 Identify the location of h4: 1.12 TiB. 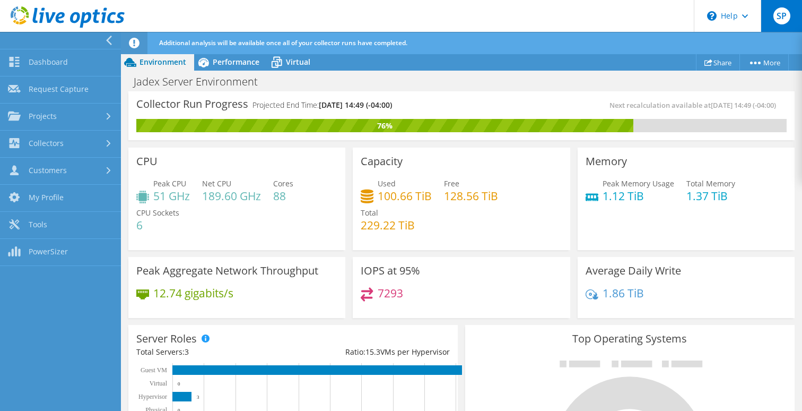
(638, 196).